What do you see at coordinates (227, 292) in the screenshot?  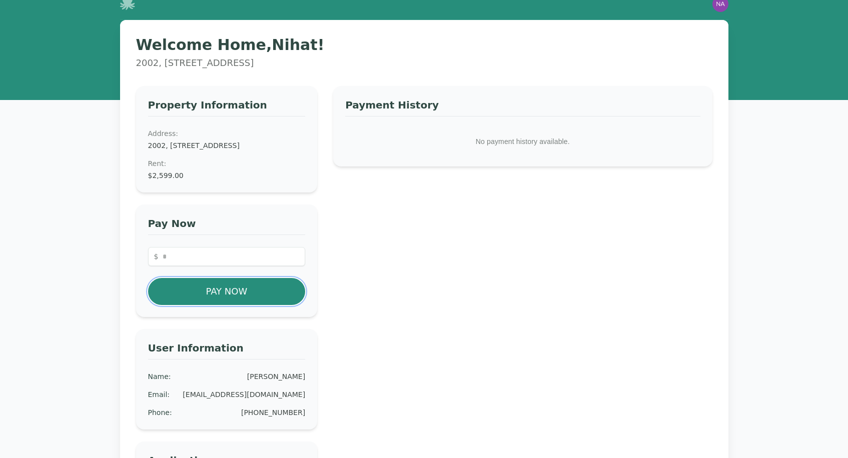 I see `button: Pay Now` at bounding box center [227, 292].